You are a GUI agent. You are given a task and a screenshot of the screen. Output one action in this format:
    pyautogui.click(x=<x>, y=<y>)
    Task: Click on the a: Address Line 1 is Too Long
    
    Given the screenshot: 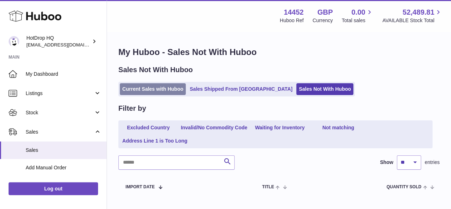 What is the action you would take?
    pyautogui.click(x=155, y=141)
    